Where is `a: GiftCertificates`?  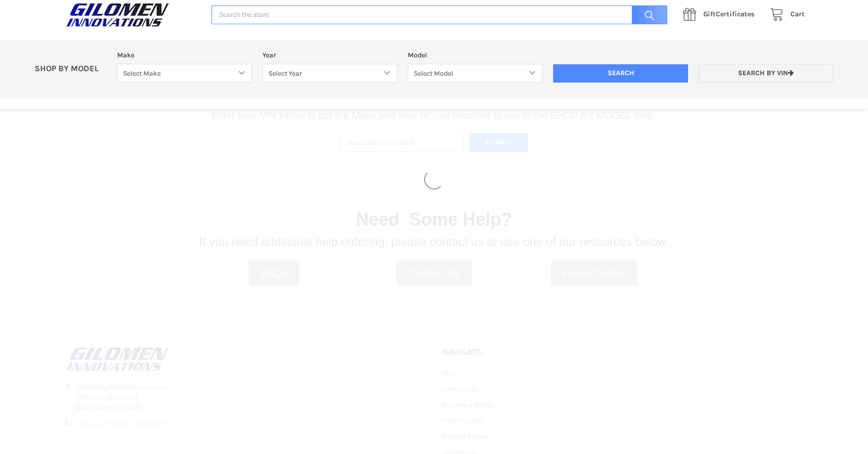
a: GiftCertificates is located at coordinates (722, 15).